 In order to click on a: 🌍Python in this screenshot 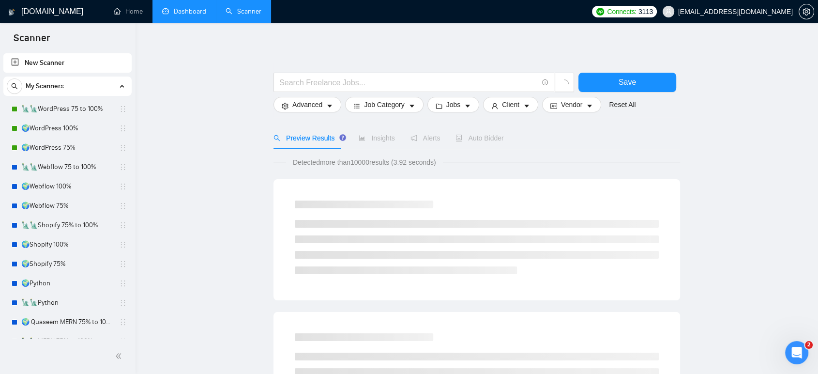, I will do `click(67, 283)`.